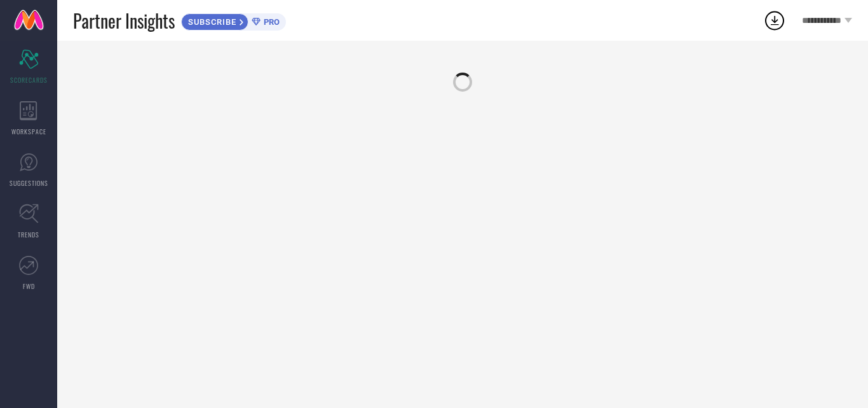 This screenshot has height=408, width=868. I want to click on span: SUBSCRIBE, so click(210, 22).